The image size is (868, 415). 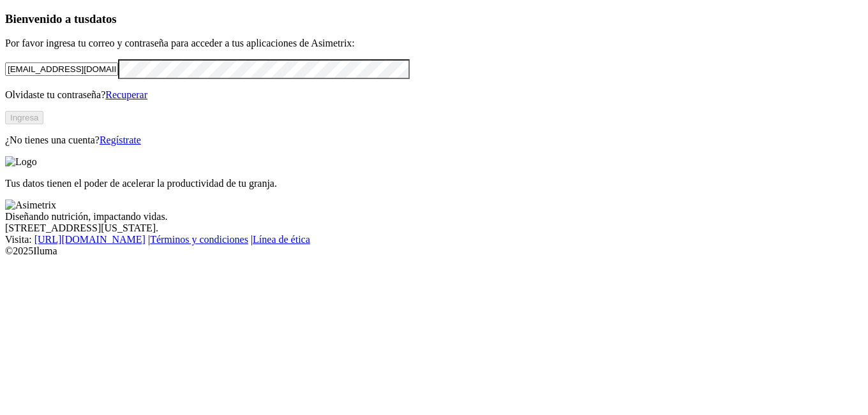 What do you see at coordinates (103, 19) in the screenshot?
I see `span: datos` at bounding box center [103, 19].